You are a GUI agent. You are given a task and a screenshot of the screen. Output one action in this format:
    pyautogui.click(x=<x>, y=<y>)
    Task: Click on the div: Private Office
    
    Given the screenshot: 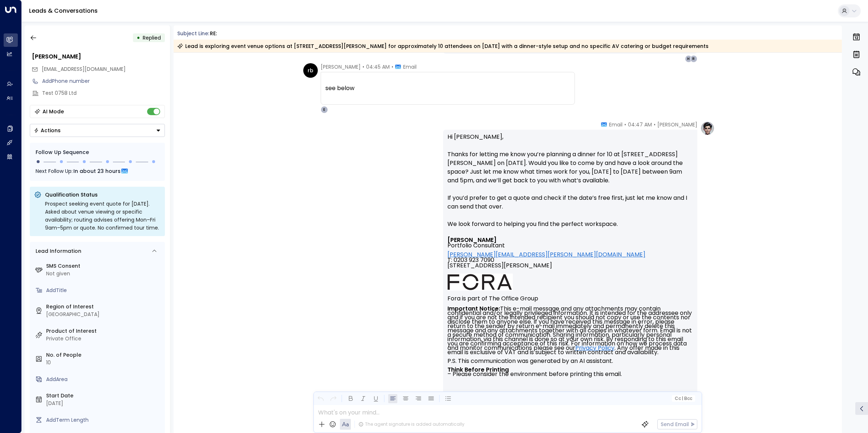 What is the action you would take?
    pyautogui.click(x=104, y=339)
    